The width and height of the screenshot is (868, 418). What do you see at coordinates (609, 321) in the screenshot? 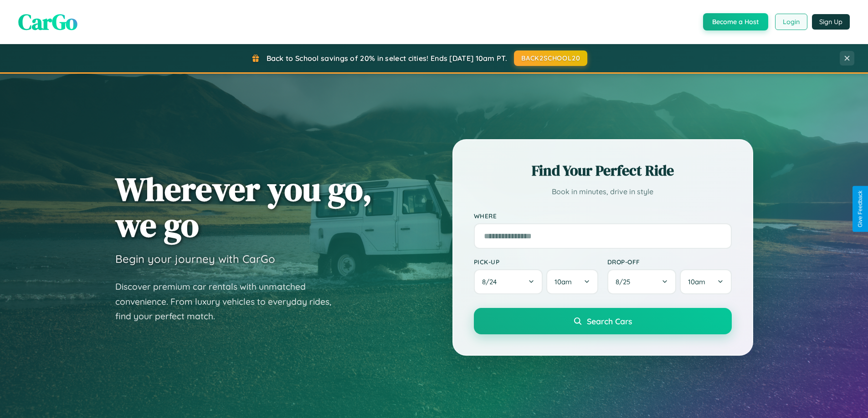
I see `span: Search Cars` at bounding box center [609, 321].